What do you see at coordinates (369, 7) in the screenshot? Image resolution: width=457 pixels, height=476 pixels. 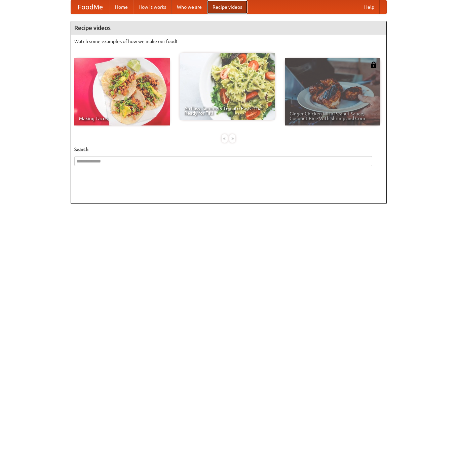 I see `a: Help` at bounding box center [369, 7].